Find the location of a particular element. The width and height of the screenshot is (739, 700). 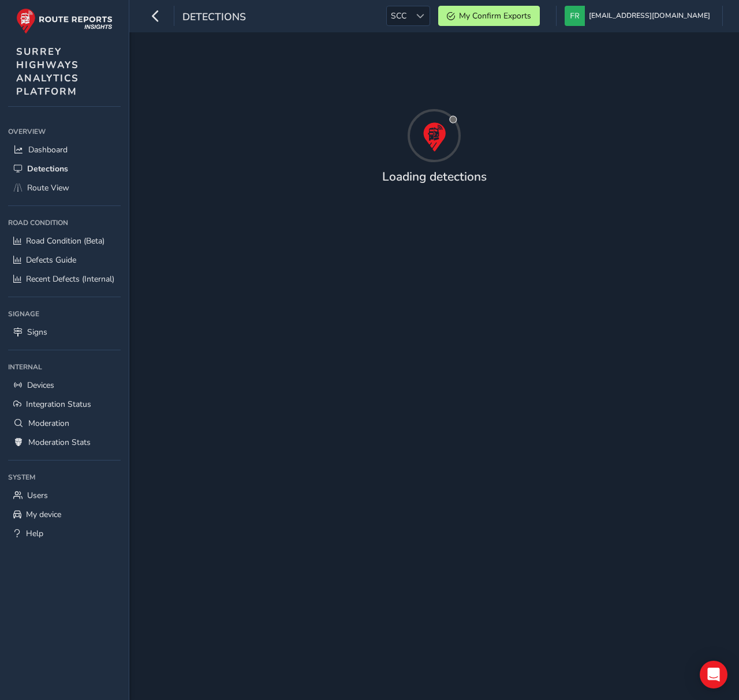

span: Dashboard is located at coordinates (48, 149).